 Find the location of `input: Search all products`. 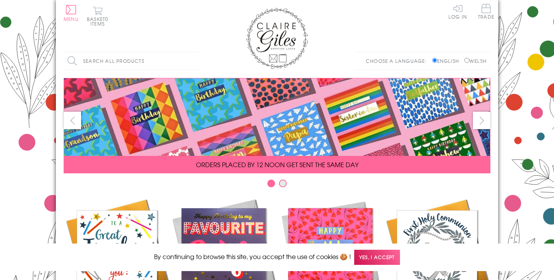

input: Search all products is located at coordinates (132, 61).